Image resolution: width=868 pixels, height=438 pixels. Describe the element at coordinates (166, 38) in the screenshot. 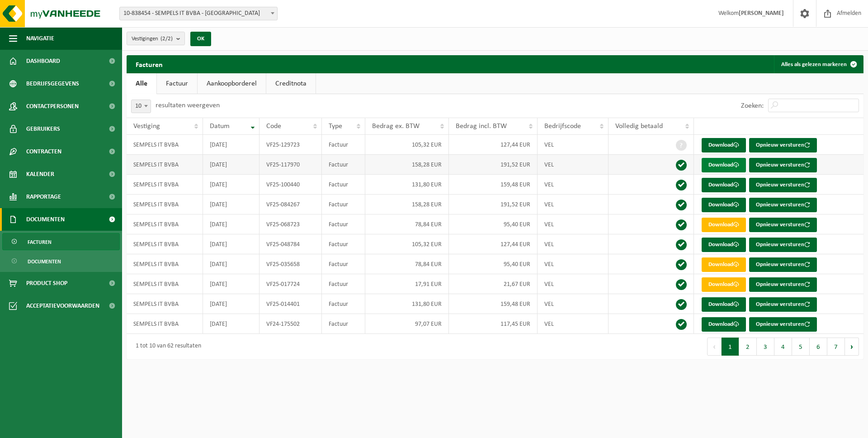

I see `count: (2/2)` at that location.